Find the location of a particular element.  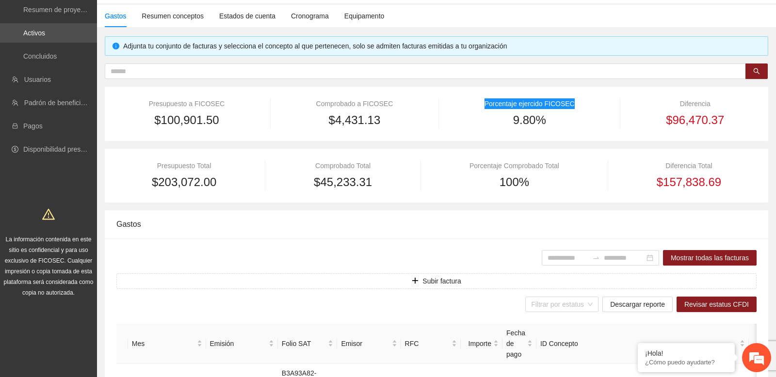

span: plus is located at coordinates (415, 281).